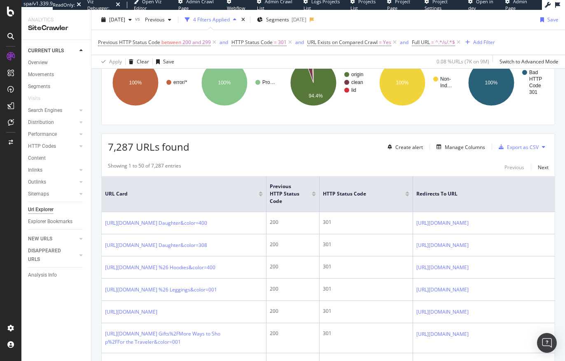 Image resolution: width=565 pixels, height=361 pixels. What do you see at coordinates (479, 42) in the screenshot?
I see `button: Add Filter` at bounding box center [479, 42].